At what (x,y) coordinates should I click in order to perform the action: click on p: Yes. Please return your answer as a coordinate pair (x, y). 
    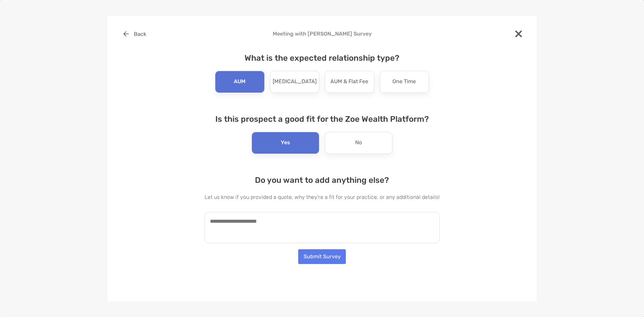
    Looking at the image, I should click on (285, 143).